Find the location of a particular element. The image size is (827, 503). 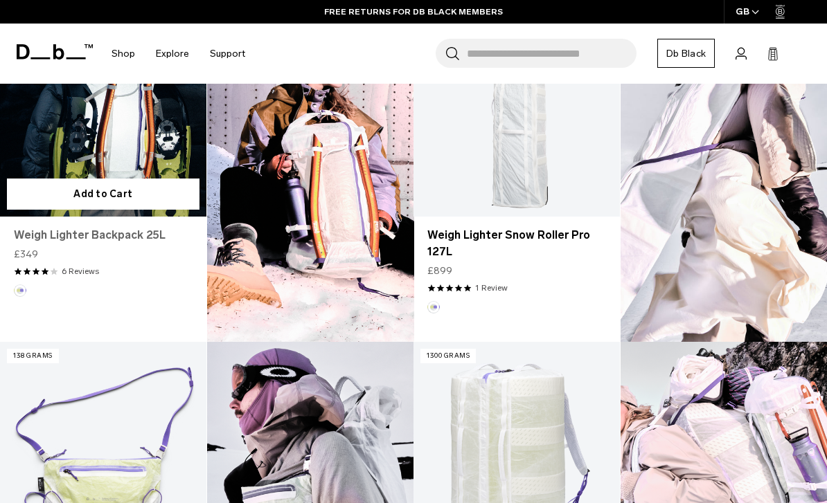

a: Db Black is located at coordinates (685, 53).